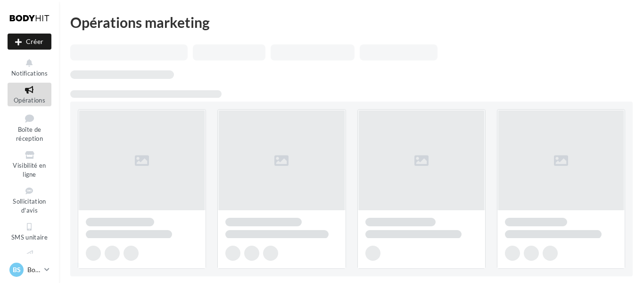  I want to click on div: Nouvelle campagne, so click(29, 42).